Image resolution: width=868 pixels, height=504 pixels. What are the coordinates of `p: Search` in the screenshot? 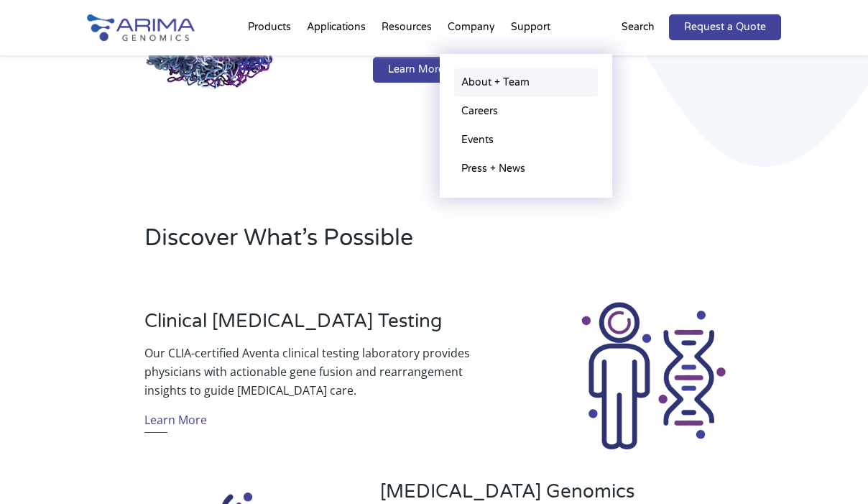 It's located at (638, 28).